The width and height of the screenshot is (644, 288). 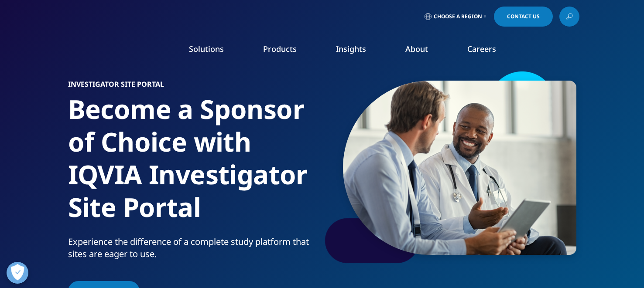 I want to click on img: 2068_specialist-doctors-discussing-case.png, so click(x=460, y=168).